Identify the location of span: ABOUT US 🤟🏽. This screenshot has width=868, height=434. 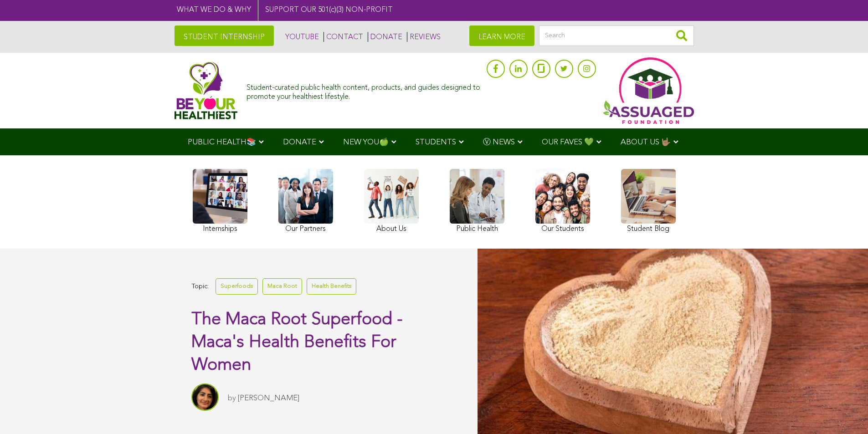
(646, 142).